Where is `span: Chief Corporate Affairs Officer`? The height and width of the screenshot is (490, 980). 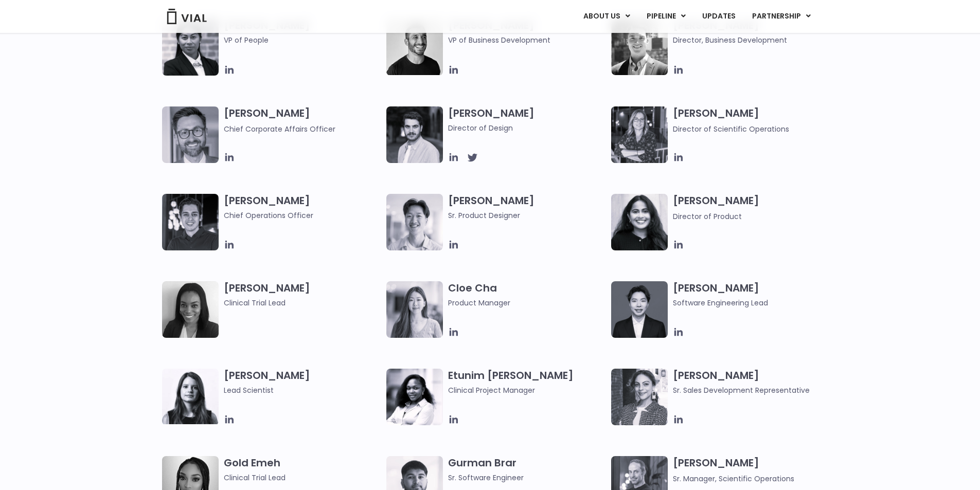 span: Chief Corporate Affairs Officer is located at coordinates (279, 129).